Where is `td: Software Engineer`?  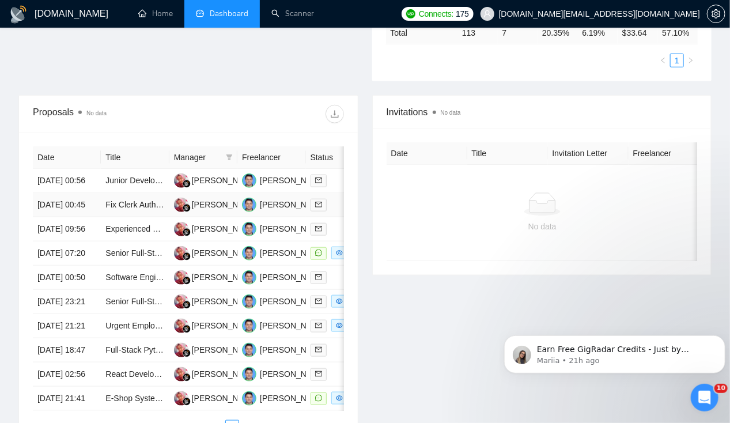
td: Software Engineer is located at coordinates (135, 278).